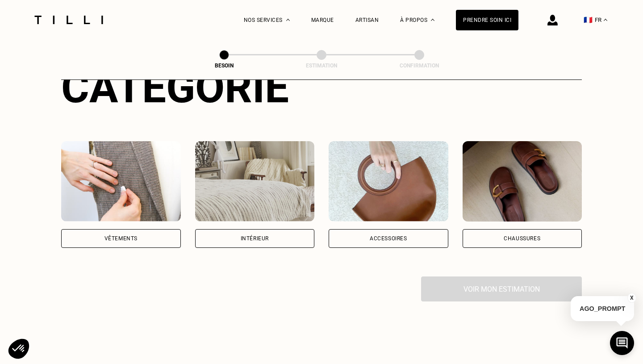 The height and width of the screenshot is (364, 643). Describe the element at coordinates (322, 20) in the screenshot. I see `div: Marque` at that location.